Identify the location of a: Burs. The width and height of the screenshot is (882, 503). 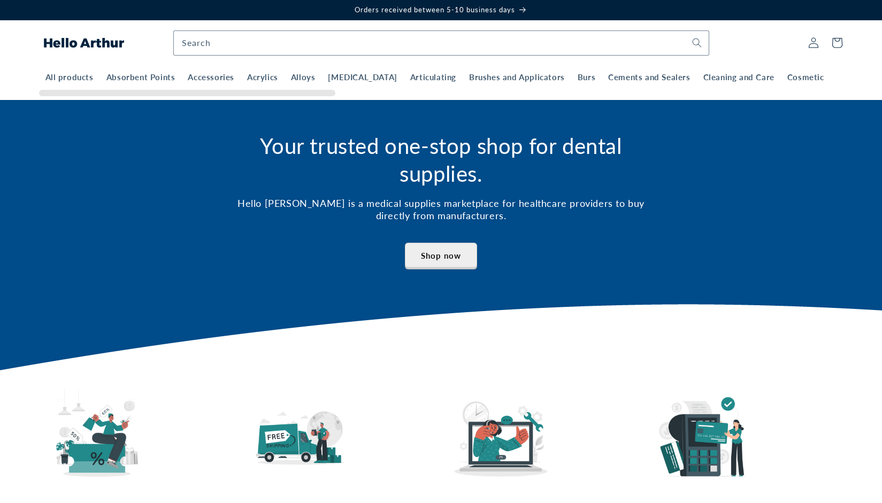
(586, 74).